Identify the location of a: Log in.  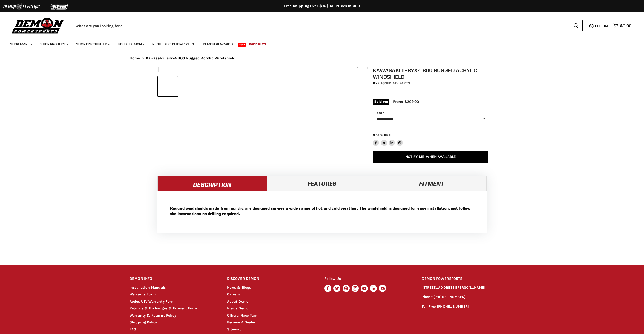
(602, 26).